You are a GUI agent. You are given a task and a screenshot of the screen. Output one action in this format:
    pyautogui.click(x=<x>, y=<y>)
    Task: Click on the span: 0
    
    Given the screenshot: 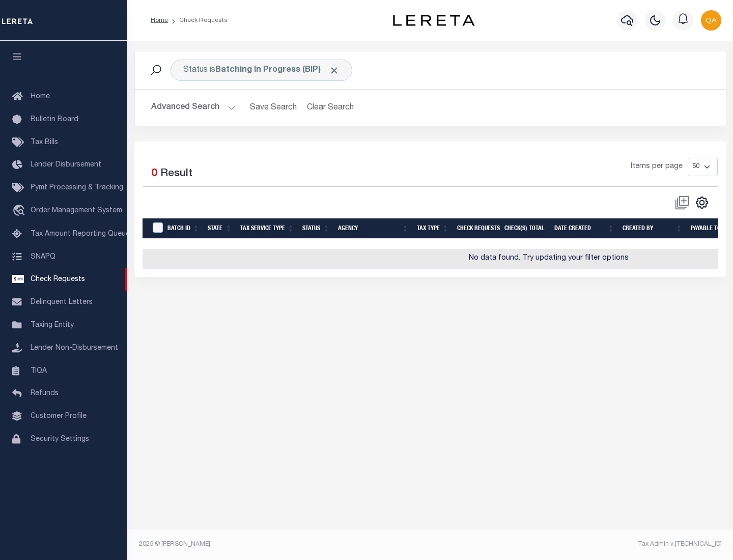 What is the action you would take?
    pyautogui.click(x=154, y=174)
    